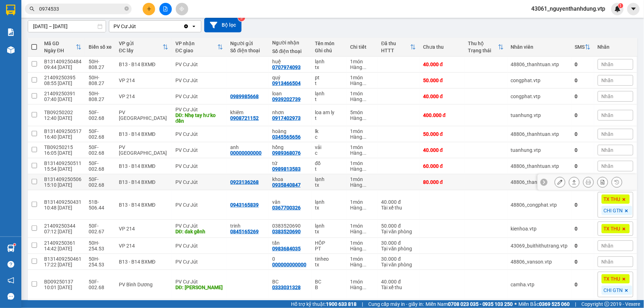 This screenshot has width=644, height=308. I want to click on img: solution-icon, so click(11, 32).